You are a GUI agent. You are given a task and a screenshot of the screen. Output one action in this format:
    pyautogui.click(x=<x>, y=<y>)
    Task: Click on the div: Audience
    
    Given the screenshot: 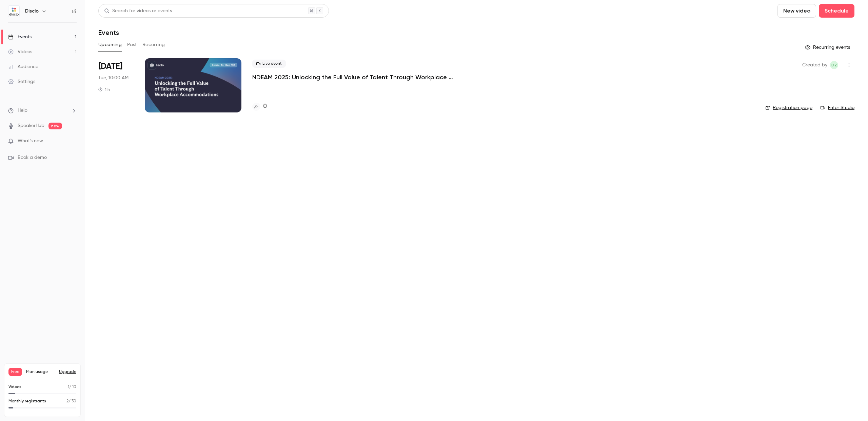 What is the action you would take?
    pyautogui.click(x=23, y=66)
    